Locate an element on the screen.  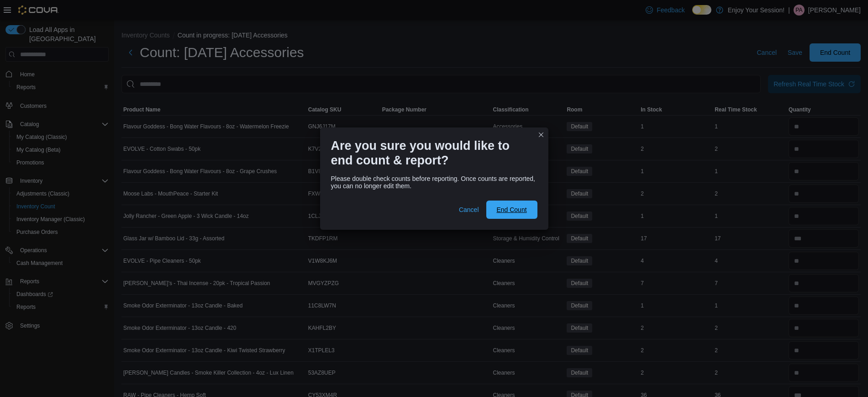
span: Cancel is located at coordinates (469, 210).